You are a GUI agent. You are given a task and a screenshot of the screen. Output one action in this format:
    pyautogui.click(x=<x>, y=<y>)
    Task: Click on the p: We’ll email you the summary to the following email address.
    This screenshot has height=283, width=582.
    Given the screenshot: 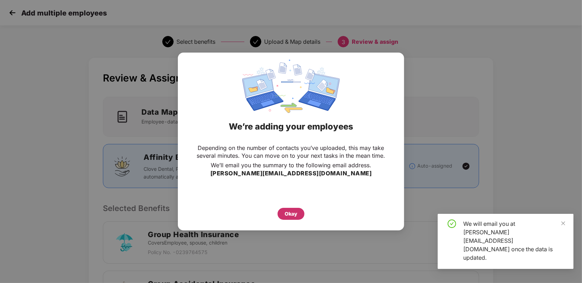 What is the action you would take?
    pyautogui.click(x=291, y=165)
    